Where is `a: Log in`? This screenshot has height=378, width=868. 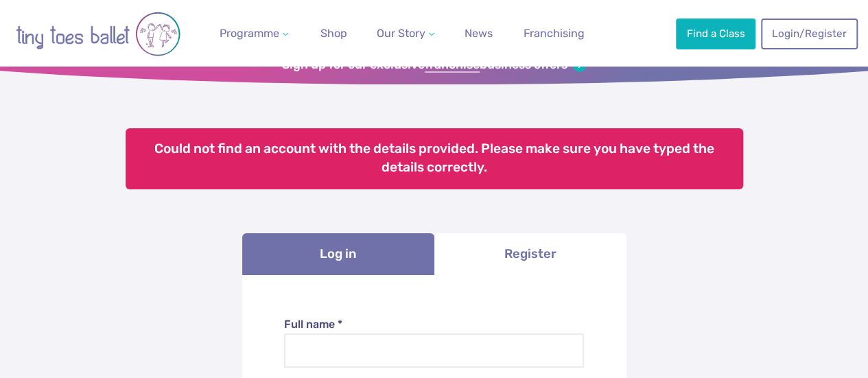
a: Log in is located at coordinates (338, 254).